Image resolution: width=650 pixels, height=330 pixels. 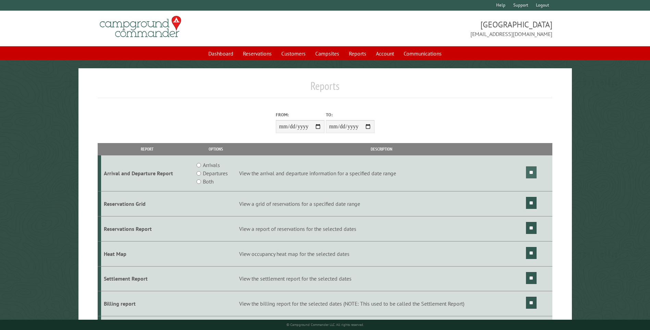 What do you see at coordinates (382, 303) in the screenshot?
I see `td: View the billing report for the selected dates (NOTE: This used to be called the Settlement Report)` at bounding box center [382, 303].